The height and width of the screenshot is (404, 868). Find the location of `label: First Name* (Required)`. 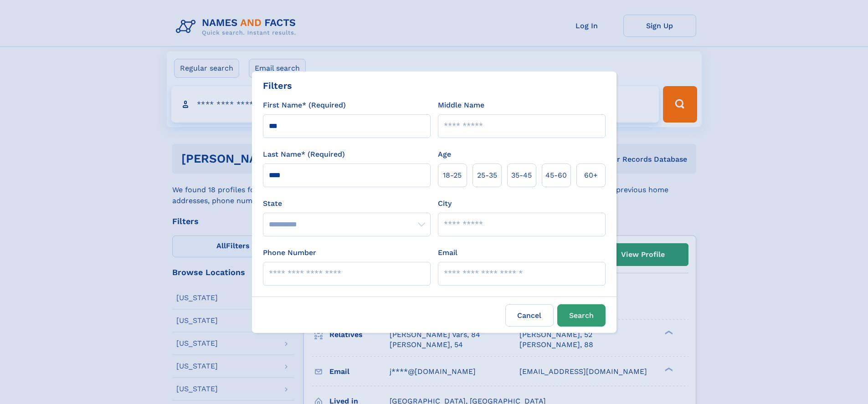

label: First Name* (Required) is located at coordinates (304, 105).